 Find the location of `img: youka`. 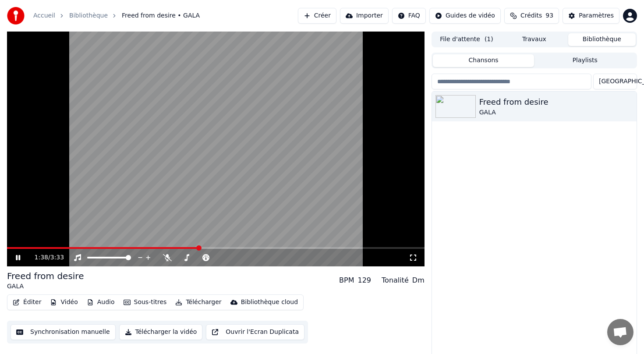

img: youka is located at coordinates (16, 16).